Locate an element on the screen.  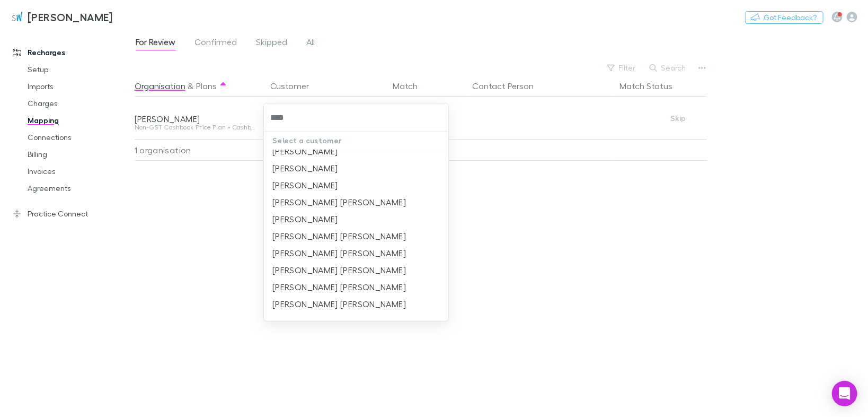
div: Open Intercom Messenger is located at coordinates (844, 393).